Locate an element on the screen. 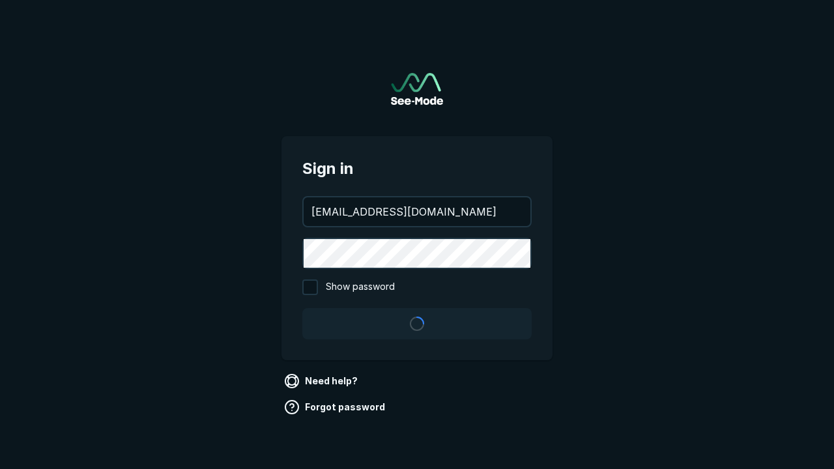 This screenshot has width=834, height=469. a: Need help? is located at coordinates (322, 381).